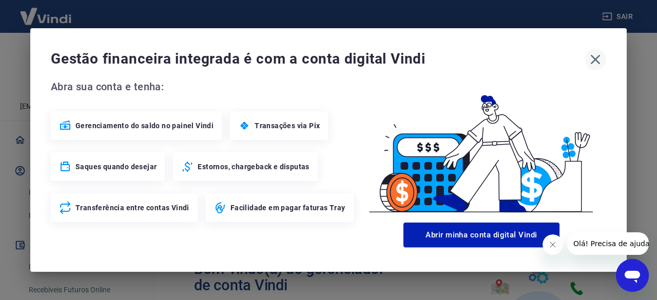  Describe the element at coordinates (287, 126) in the screenshot. I see `span: Transações via Pix` at that location.